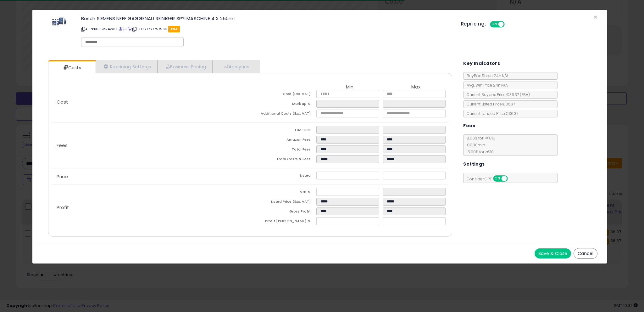 The image size is (644, 312). Describe the element at coordinates (416, 88) in the screenshot. I see `th: Max` at that location.